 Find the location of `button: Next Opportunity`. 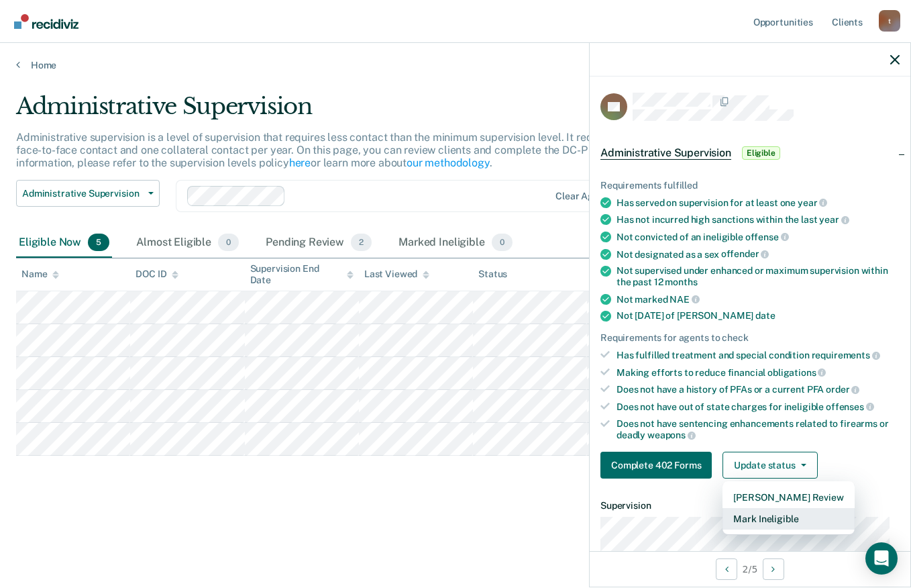

button: Next Opportunity is located at coordinates (773, 569).